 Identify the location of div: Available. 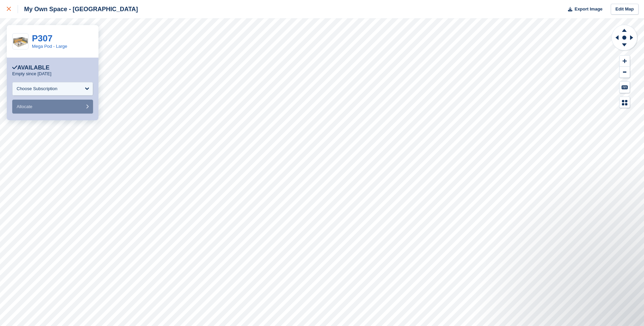
(31, 68).